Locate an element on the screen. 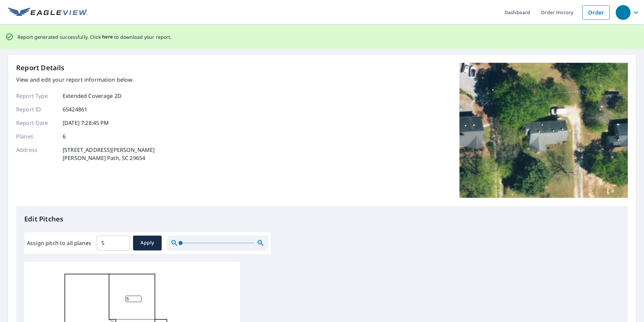 This screenshot has width=644, height=322. button: Apply is located at coordinates (147, 243).